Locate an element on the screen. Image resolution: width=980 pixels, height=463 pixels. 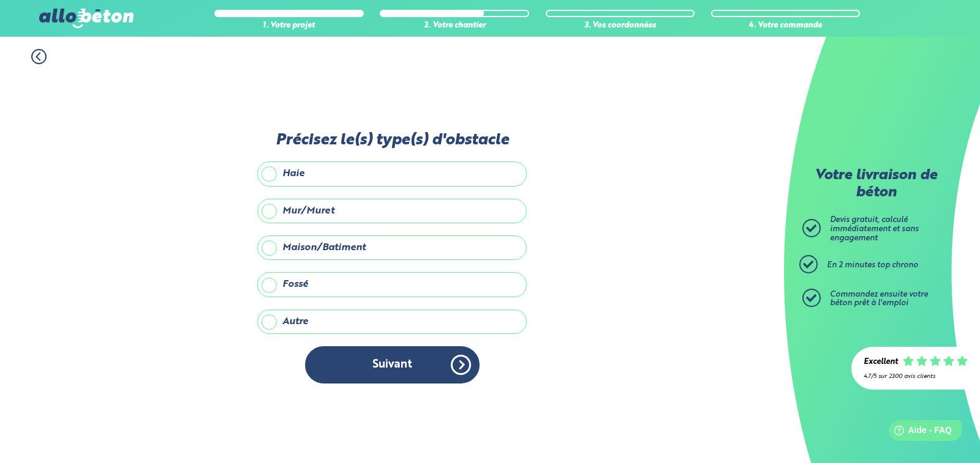
img: allobéton is located at coordinates (86, 19).